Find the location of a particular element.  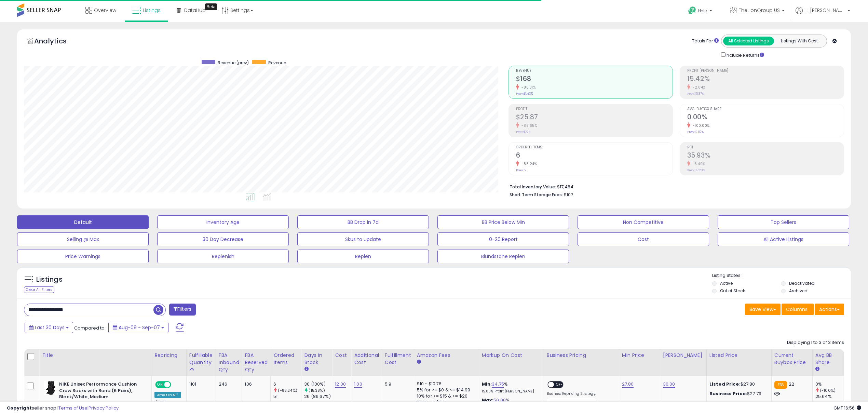

label: Active is located at coordinates (726, 283).